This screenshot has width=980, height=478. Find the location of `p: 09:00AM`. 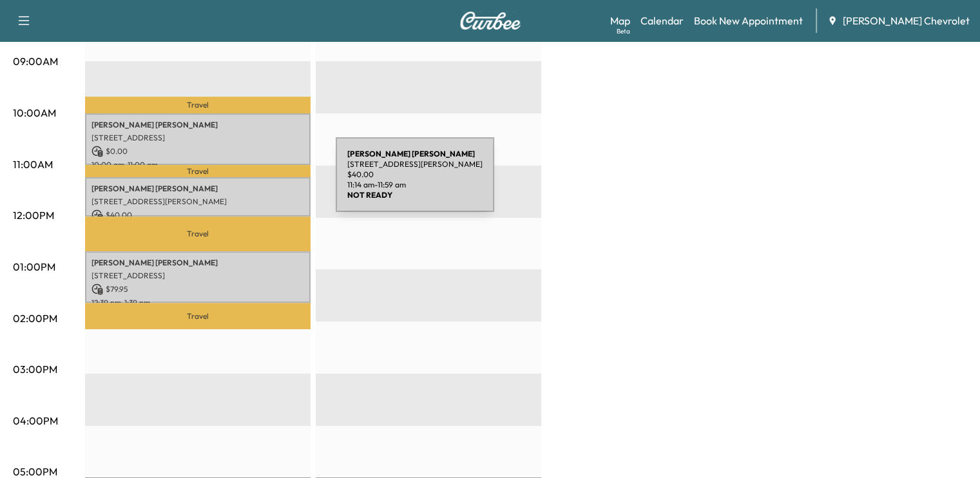

p: 09:00AM is located at coordinates (36, 61).